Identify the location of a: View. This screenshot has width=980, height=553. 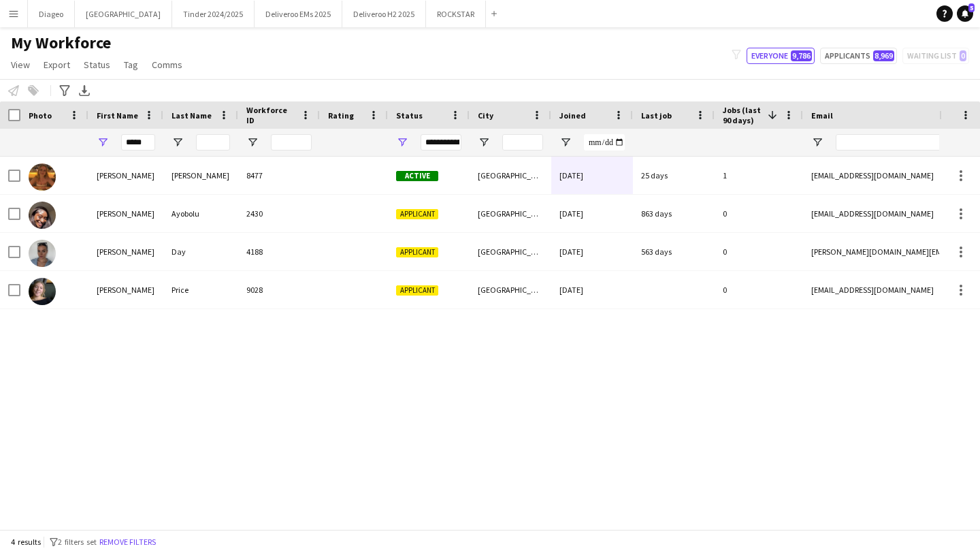
(21, 65).